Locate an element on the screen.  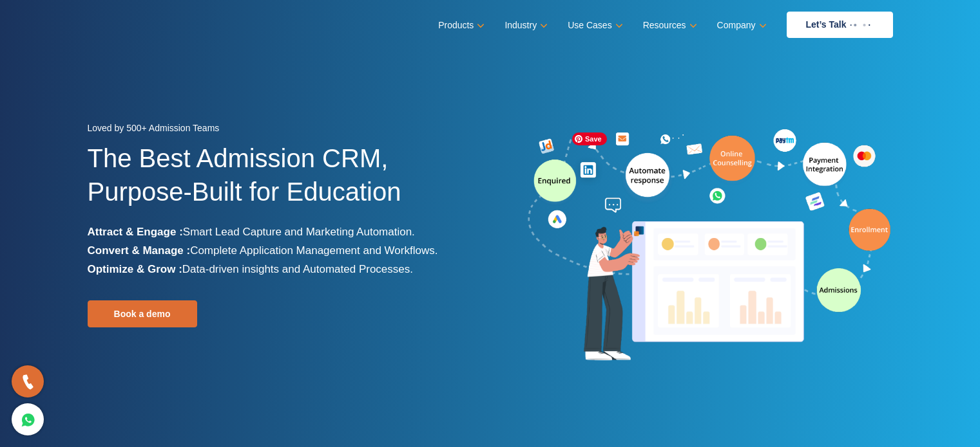
a: Resources is located at coordinates (668, 25).